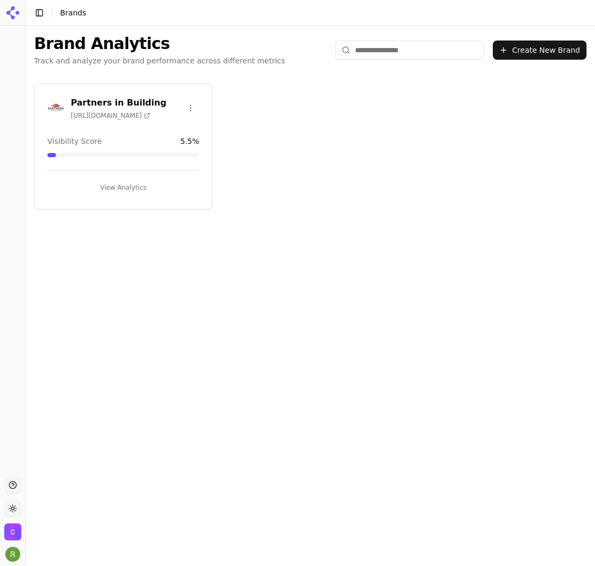 The image size is (595, 566). Describe the element at coordinates (73, 13) in the screenshot. I see `span: Brands` at that location.